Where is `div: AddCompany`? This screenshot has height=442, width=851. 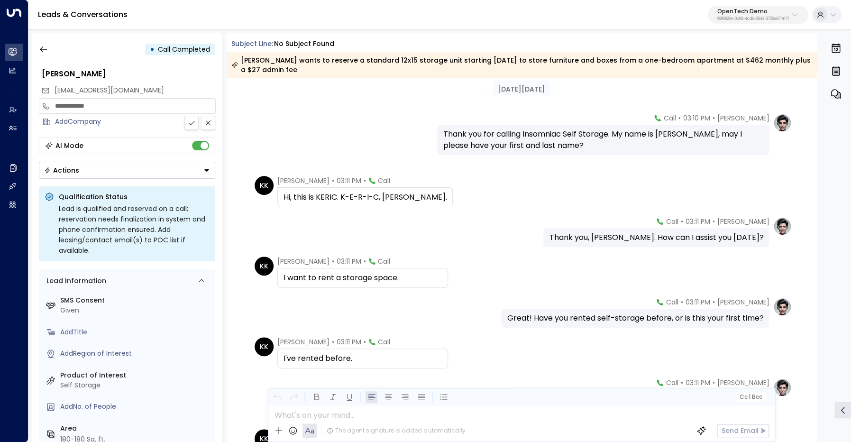 div: AddCompany is located at coordinates (135, 121).